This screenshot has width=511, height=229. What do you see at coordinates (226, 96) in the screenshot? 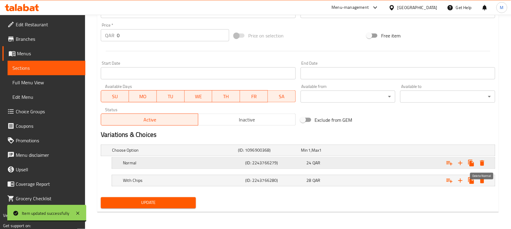
I see `button: TH` at bounding box center [226, 96].